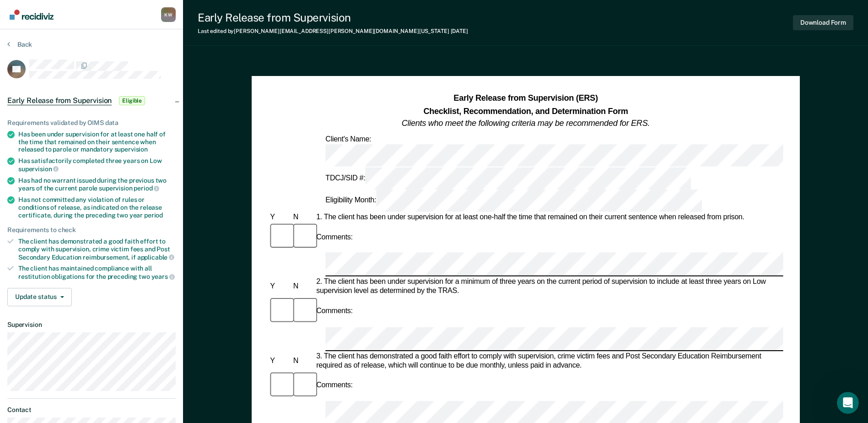  Describe the element at coordinates (549, 218) in the screenshot. I see `div: 1. The client has been under supervision for at least one-half the time that remained on their cu...` at that location.